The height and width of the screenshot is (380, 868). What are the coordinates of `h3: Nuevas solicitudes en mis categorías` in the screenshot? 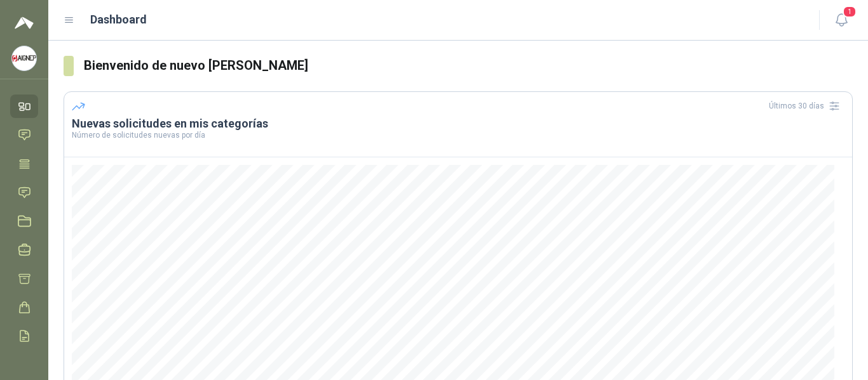 It's located at (458, 124).